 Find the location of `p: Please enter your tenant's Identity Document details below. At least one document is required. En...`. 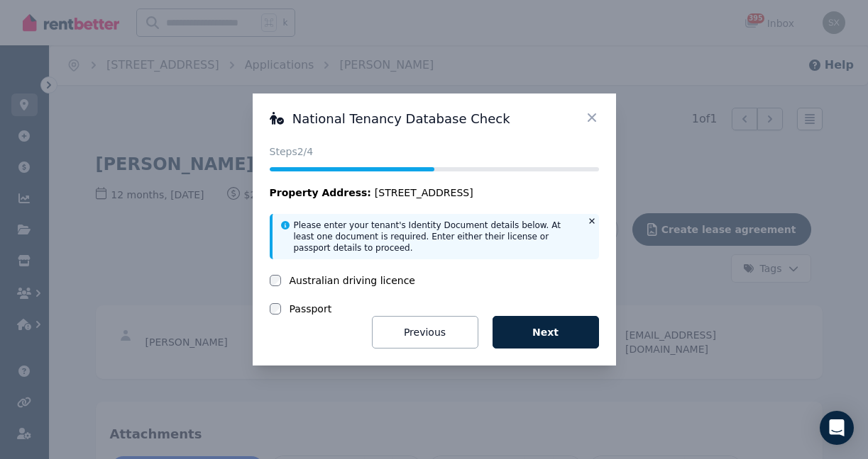

p: Please enter your tenant's Identity Document details below. At least one document is required. En... is located at coordinates (436, 237).